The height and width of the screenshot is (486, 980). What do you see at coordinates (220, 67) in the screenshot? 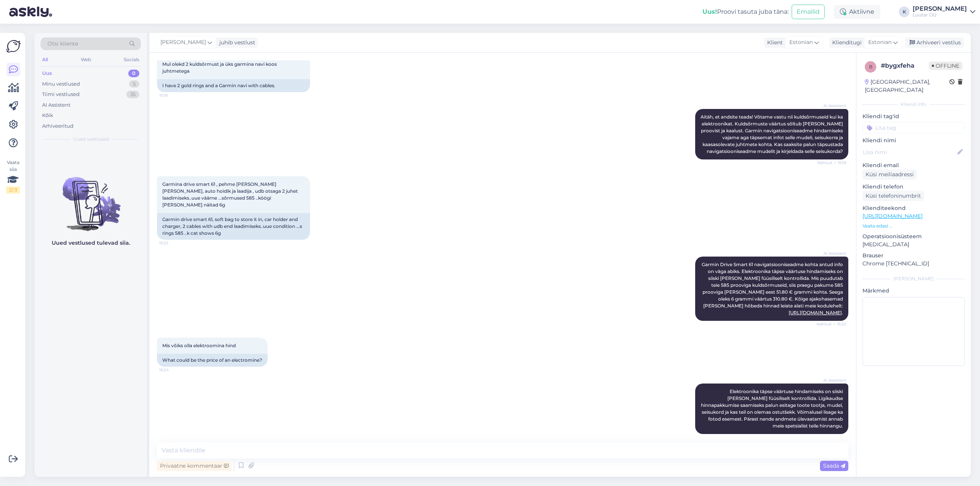
I see `span: Mul olekd 2 kuldsõrmust ja üks garmina navi koos juhtmetega` at bounding box center [220, 67].